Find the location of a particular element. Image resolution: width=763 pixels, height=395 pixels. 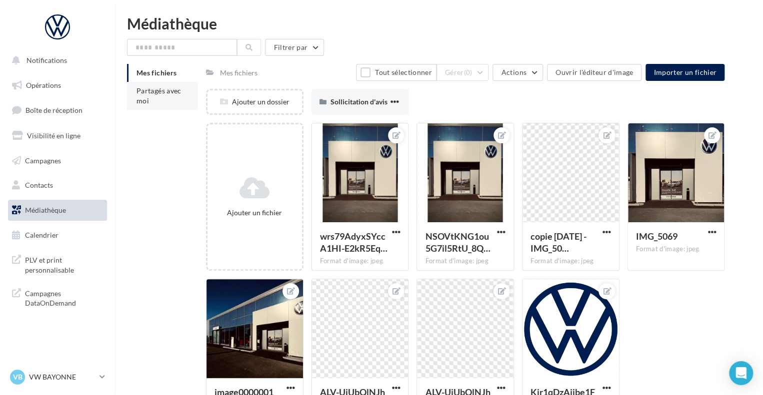

button: Filtrer par is located at coordinates (294, 47).